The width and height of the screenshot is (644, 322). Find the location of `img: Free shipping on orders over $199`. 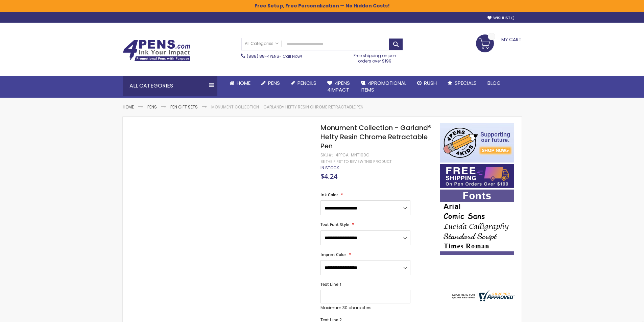

img: Free shipping on orders over $199 is located at coordinates (477, 176).